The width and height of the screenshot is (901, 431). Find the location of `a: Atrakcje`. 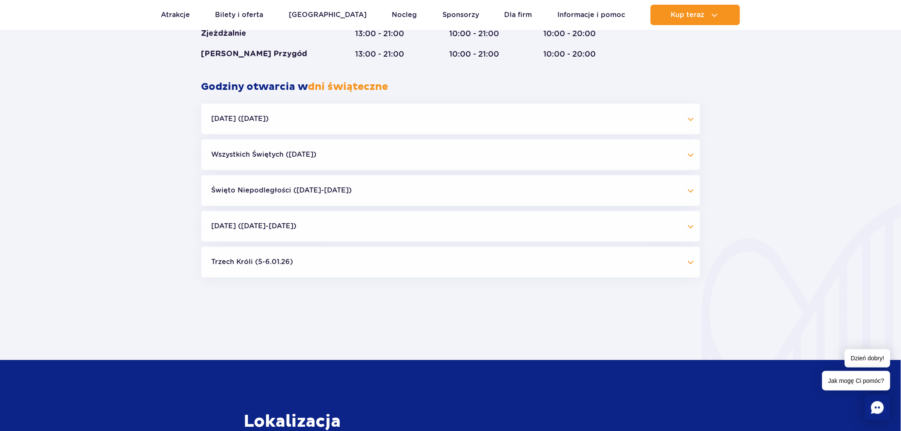

a: Atrakcje is located at coordinates (175, 15).